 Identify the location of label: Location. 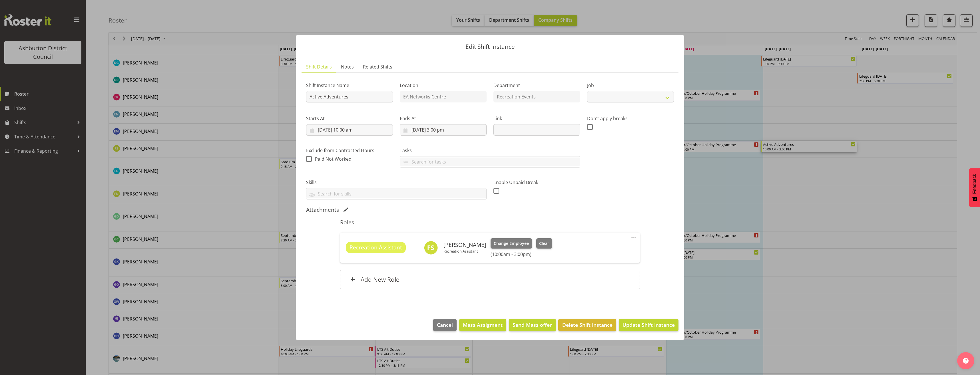
(443, 85).